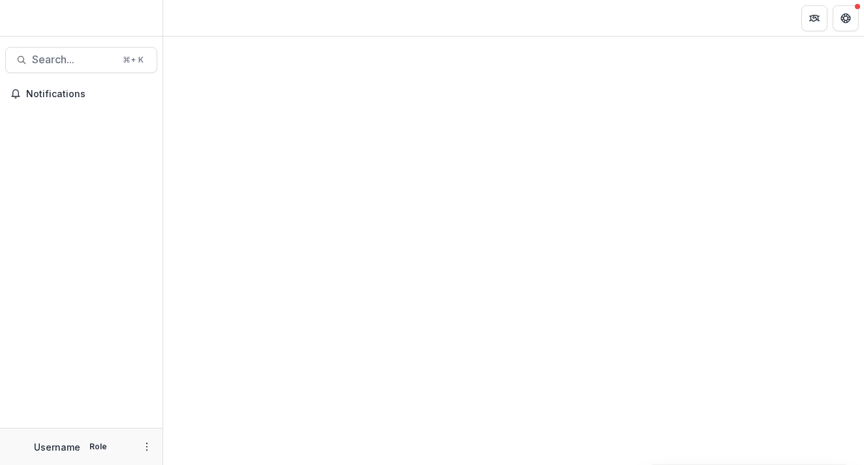  What do you see at coordinates (81, 94) in the screenshot?
I see `button: Notifications` at bounding box center [81, 94].